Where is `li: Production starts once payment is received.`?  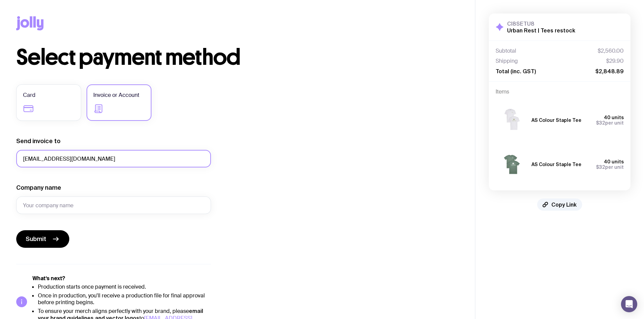 li: Production starts once payment is received. is located at coordinates (124, 287).